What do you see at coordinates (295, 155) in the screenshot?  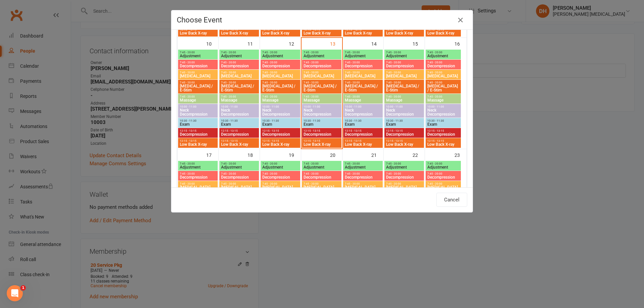 I see `div: 19` at bounding box center [295, 155].